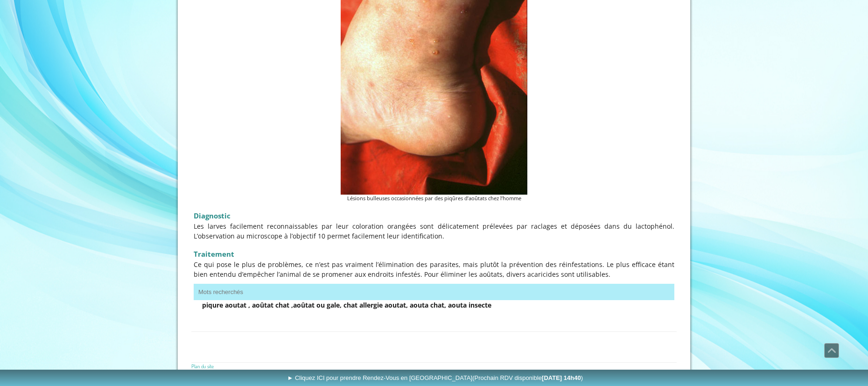 Image resolution: width=868 pixels, height=386 pixels. I want to click on span: Ce qui pose le plus de problèmes, ce n’est pas vraiment l’élimination des parasites, mais plutôt ..., so click(434, 269).